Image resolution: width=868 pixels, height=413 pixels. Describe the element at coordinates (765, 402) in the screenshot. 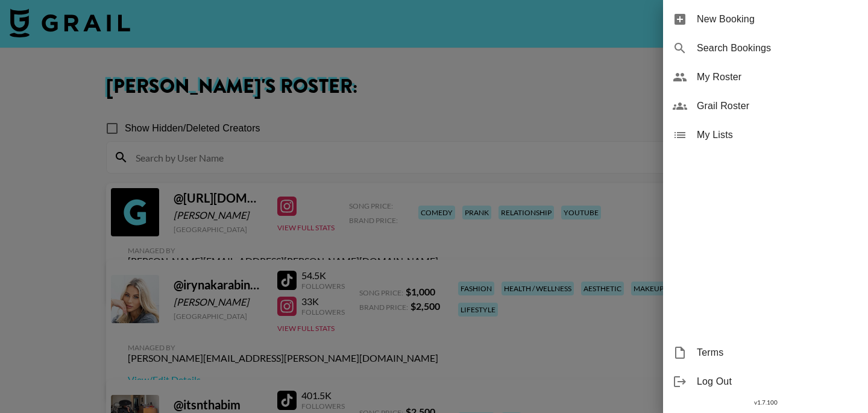

I see `div: v 1.7.100` at that location.